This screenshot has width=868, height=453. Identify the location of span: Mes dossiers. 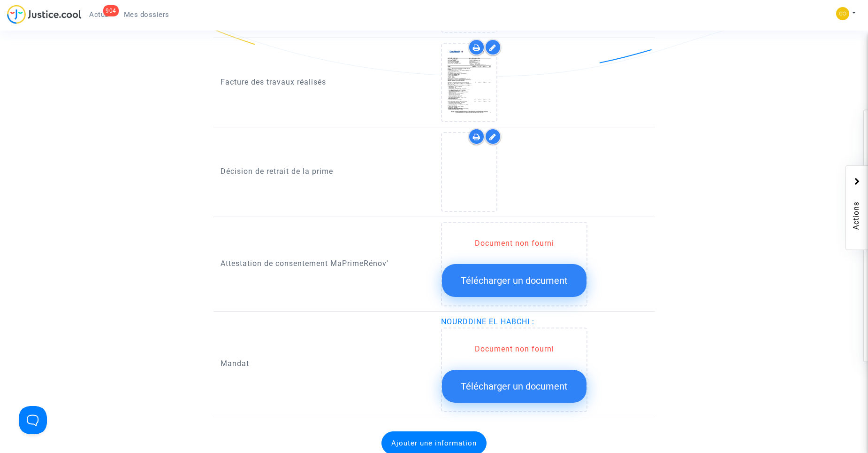
(146, 14).